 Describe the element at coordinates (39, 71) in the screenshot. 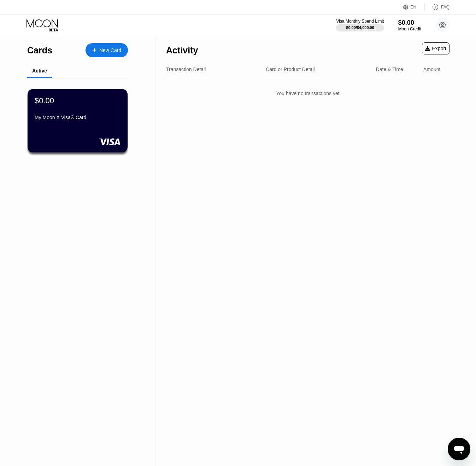

I see `div: Active` at that location.